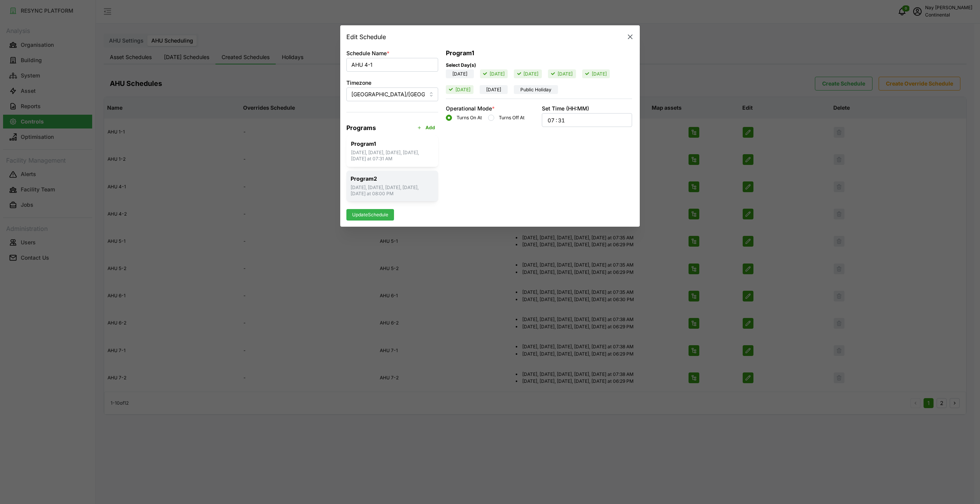  What do you see at coordinates (370, 215) in the screenshot?
I see `button: UpdateSchedule` at bounding box center [370, 215].